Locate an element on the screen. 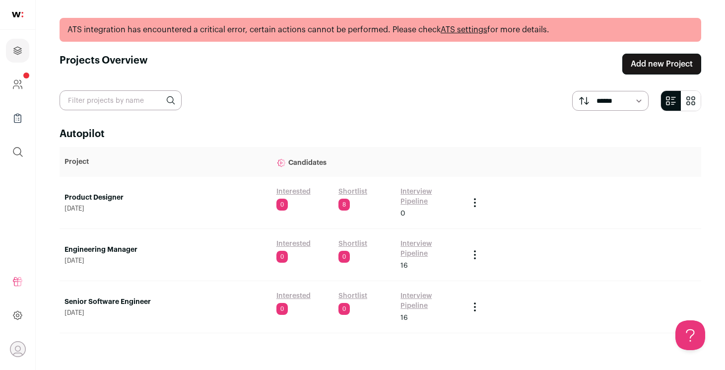  button: Open dropdown is located at coordinates (18, 349).